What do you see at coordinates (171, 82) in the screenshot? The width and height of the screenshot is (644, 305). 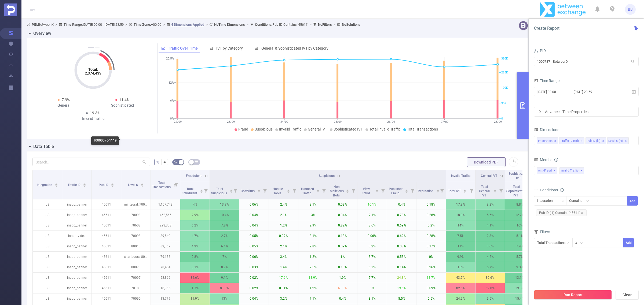 I see `tspan: 12%` at bounding box center [171, 82].